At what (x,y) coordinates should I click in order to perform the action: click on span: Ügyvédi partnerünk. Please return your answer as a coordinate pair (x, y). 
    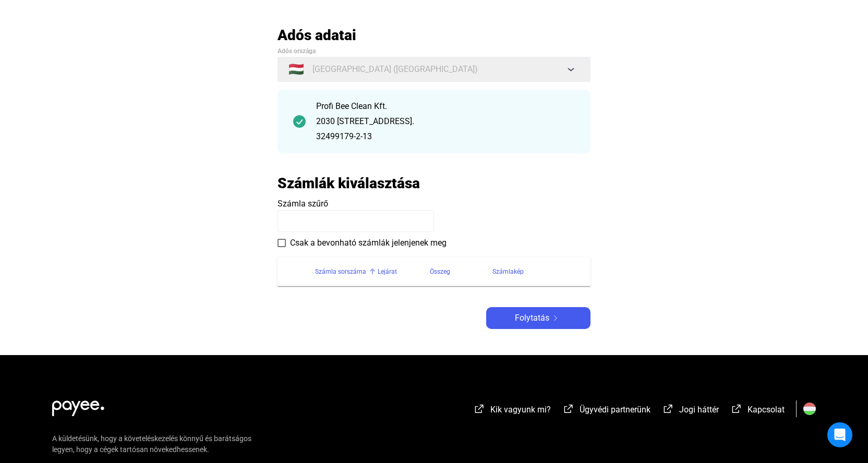
    Looking at the image, I should click on (615, 410).